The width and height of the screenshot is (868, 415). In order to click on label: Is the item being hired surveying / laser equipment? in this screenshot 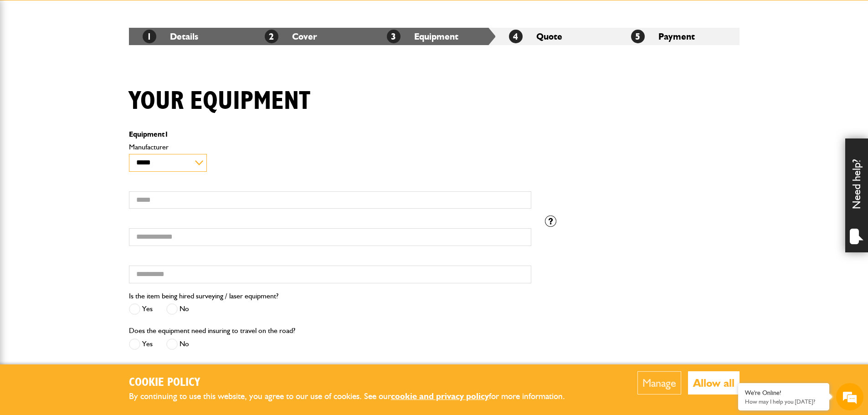, I will do `click(204, 297)`.